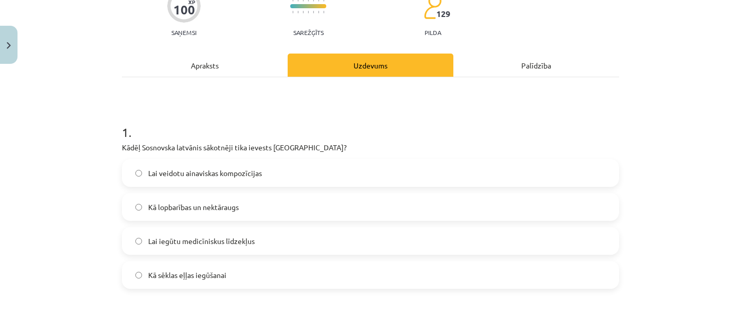 The height and width of the screenshot is (330, 741). I want to click on input: Kā lopbarības un nektāraugs, so click(138, 207).